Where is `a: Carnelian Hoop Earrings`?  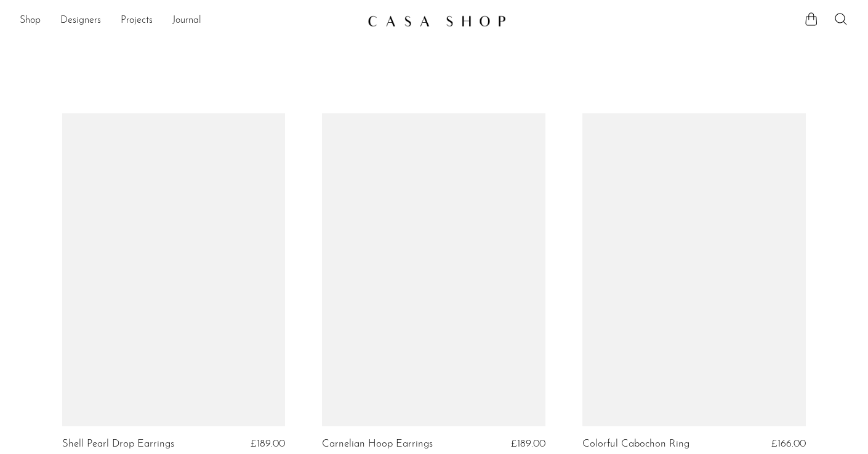
a: Carnelian Hoop Earrings is located at coordinates (377, 444).